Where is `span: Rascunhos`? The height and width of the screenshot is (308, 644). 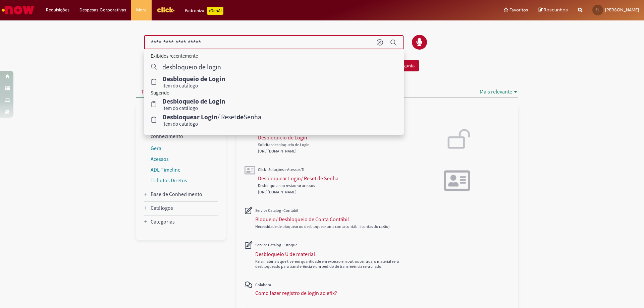
span: Rascunhos is located at coordinates (556, 10).